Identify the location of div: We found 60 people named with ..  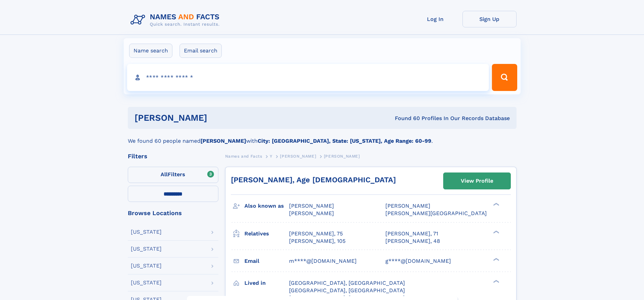
(322, 137).